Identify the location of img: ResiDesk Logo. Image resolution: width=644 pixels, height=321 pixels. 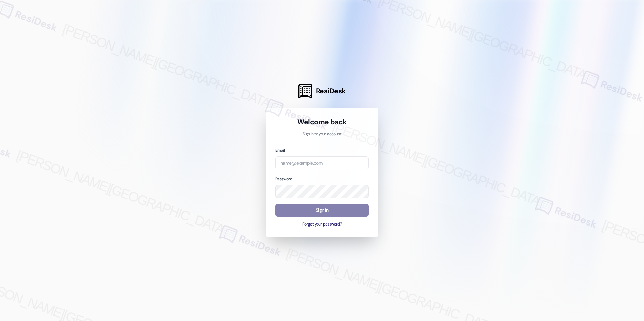
(305, 91).